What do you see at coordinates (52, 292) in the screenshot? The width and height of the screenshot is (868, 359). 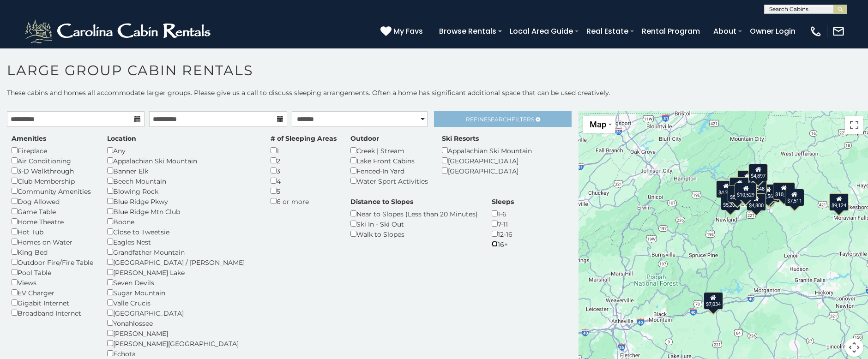 I see `div: EV Charger` at bounding box center [52, 292].